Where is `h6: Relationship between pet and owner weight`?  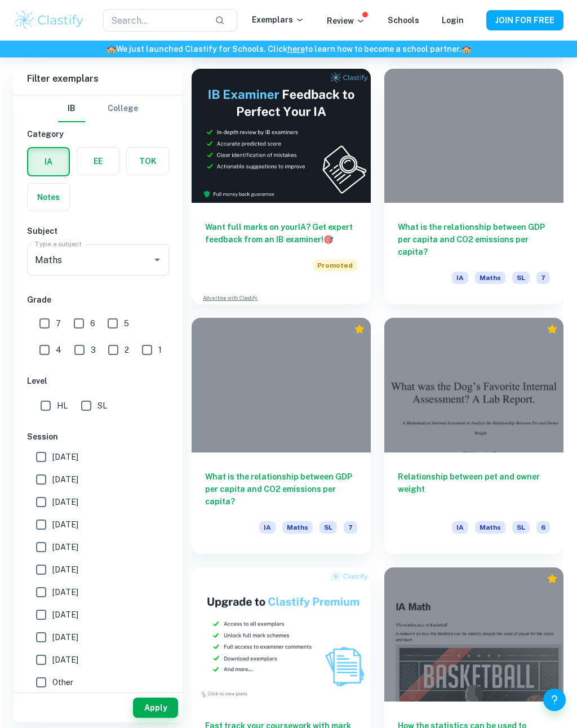 h6: Relationship between pet and owner weight is located at coordinates (474, 489).